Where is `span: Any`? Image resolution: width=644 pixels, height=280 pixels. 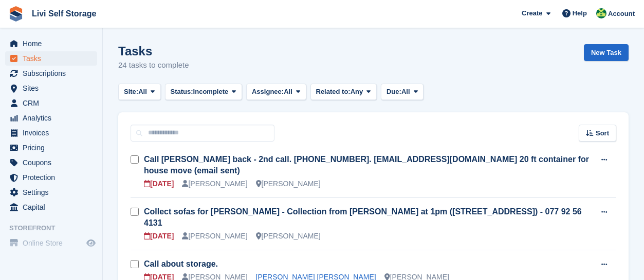 span: Any is located at coordinates (357, 92).